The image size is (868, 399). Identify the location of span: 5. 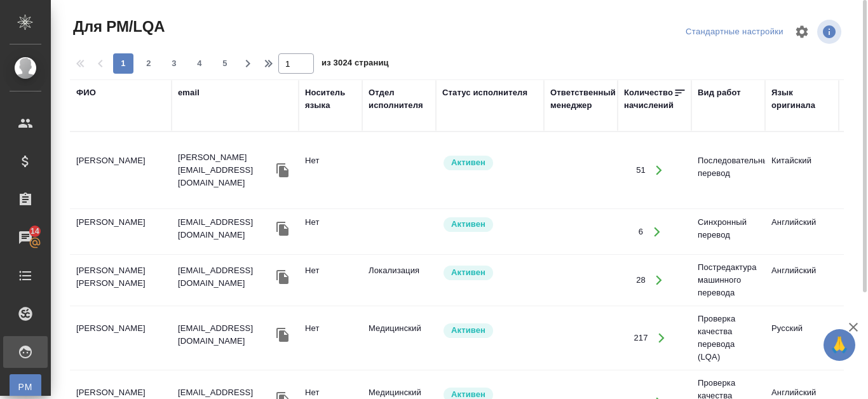
(225, 63).